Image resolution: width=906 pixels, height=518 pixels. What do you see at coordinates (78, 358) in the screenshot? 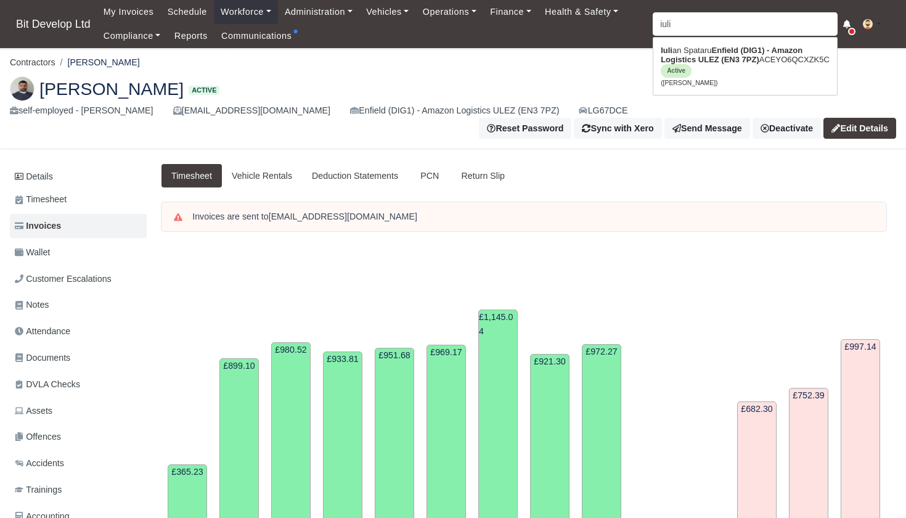
I see `a: Documents` at bounding box center [78, 358].